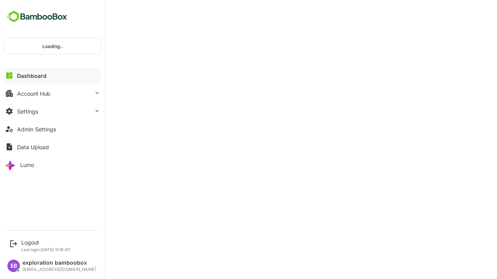  Describe the element at coordinates (52, 165) in the screenshot. I see `button: Lumo` at that location.